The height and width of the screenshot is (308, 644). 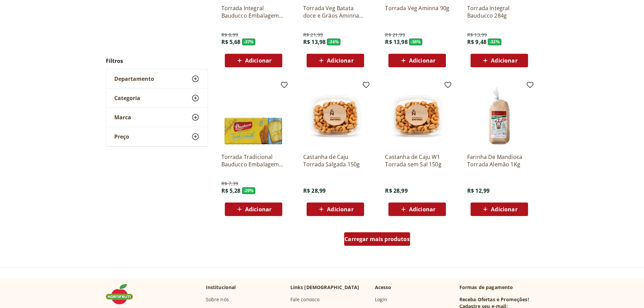 What do you see at coordinates (253, 161) in the screenshot?
I see `p: Torrada Tradicional Bauducco Embalagem 142G` at bounding box center [253, 161].